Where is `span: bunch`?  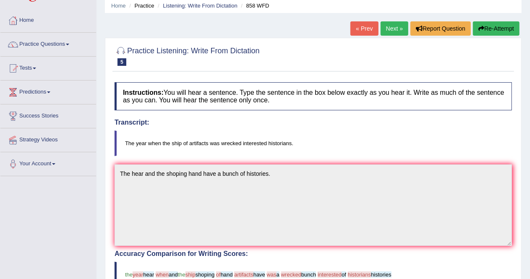
span: bunch is located at coordinates (308, 274).